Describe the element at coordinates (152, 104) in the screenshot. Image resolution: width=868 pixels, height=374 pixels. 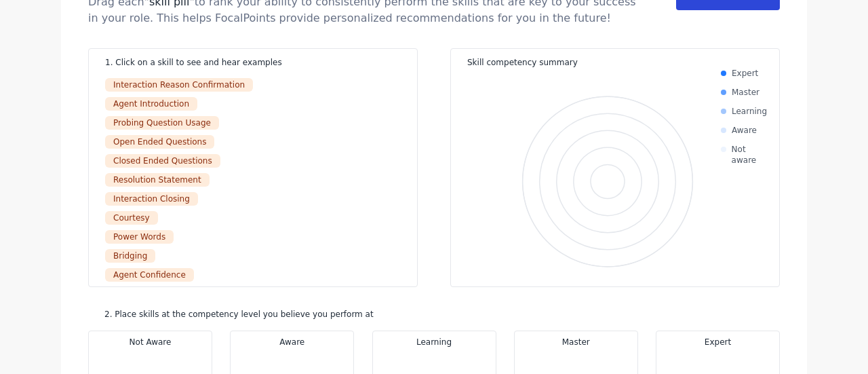
I see `div: Agent Introduction` at that location.